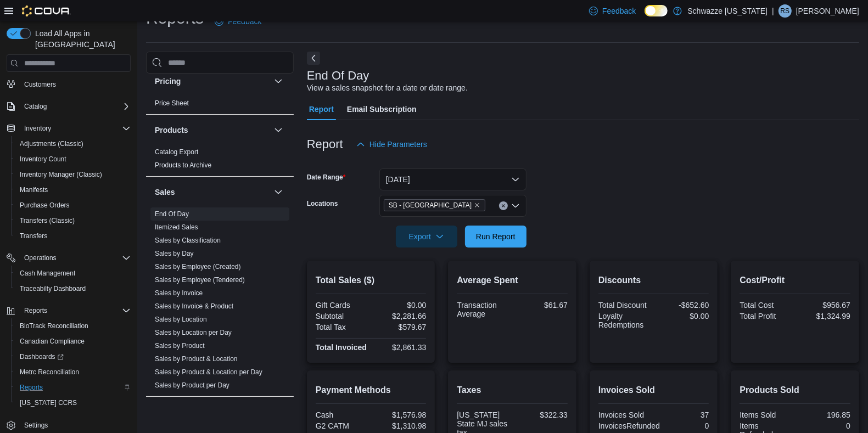  I want to click on span: Canadian Compliance, so click(73, 341).